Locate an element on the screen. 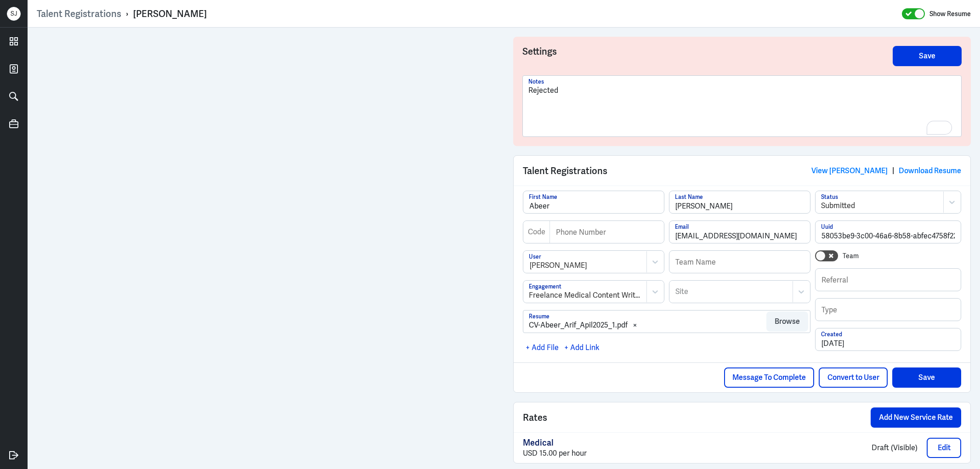 The height and width of the screenshot is (469, 980). div: USD 15.00 per hour is located at coordinates (622, 453).